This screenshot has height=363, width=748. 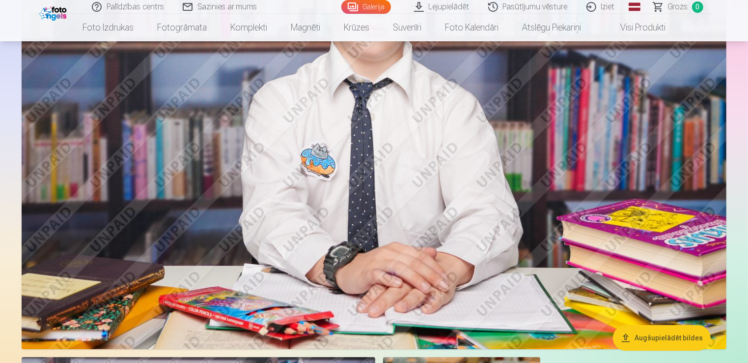 I want to click on a: Magnēti, so click(x=306, y=28).